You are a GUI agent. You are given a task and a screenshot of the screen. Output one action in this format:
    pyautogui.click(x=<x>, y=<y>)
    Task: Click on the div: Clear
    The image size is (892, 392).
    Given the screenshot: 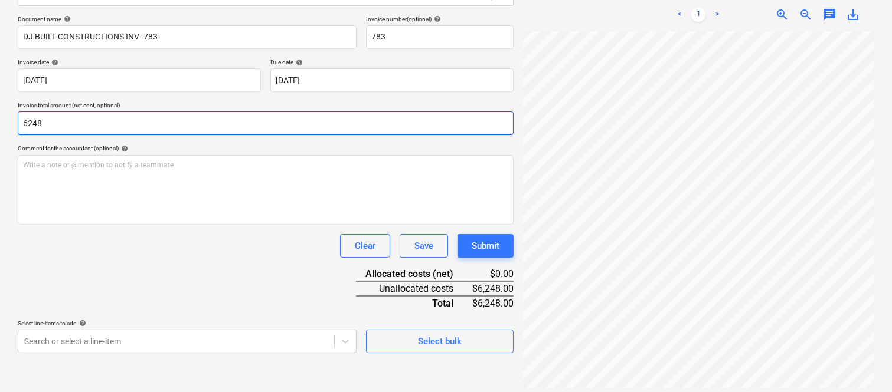 What is the action you would take?
    pyautogui.click(x=365, y=246)
    